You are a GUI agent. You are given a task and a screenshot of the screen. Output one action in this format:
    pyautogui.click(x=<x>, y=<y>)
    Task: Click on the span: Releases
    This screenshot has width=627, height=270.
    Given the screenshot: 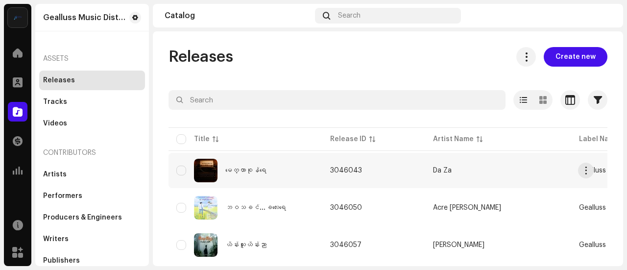 What is the action you would take?
    pyautogui.click(x=201, y=57)
    